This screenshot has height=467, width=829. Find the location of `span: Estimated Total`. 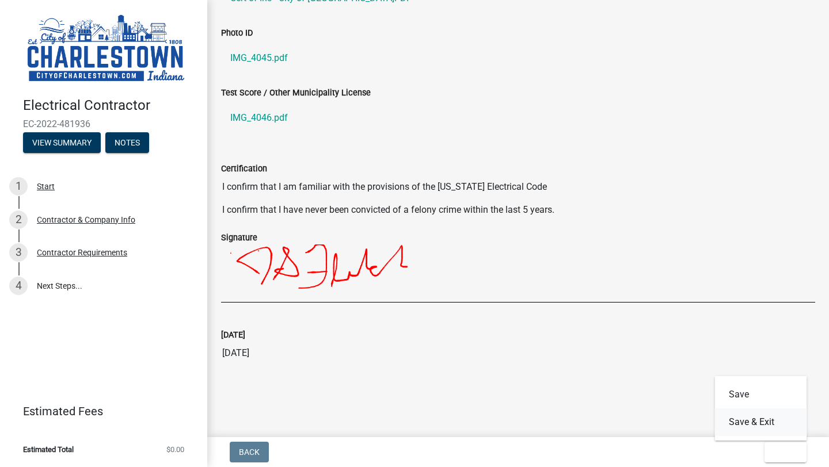

span: Estimated Total is located at coordinates (48, 450).